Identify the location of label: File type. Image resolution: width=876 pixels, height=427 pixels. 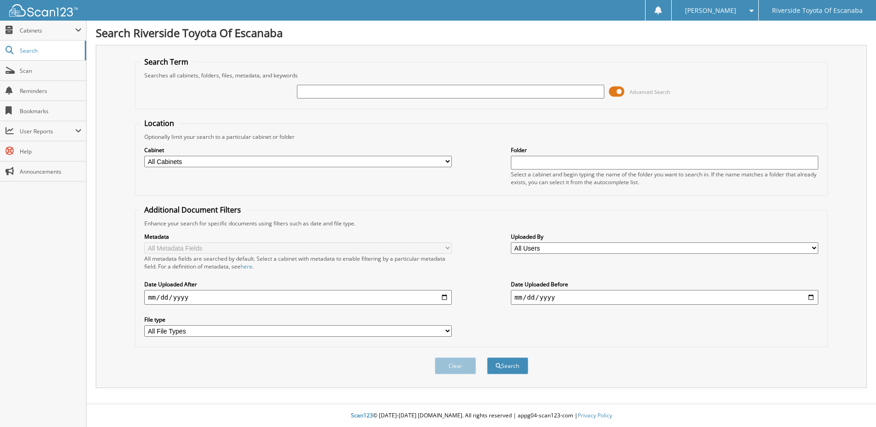
(298, 319).